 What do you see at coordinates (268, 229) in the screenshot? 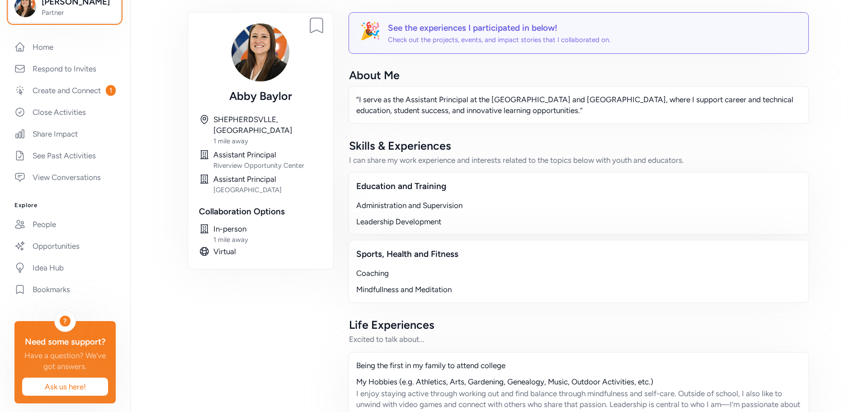
I see `div: In-person` at bounding box center [268, 229].